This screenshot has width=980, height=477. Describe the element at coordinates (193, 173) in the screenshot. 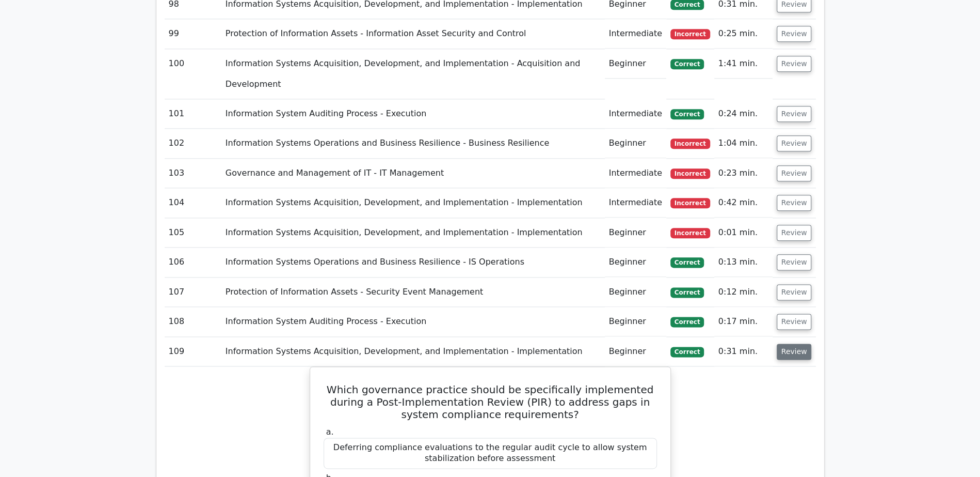

I see `td: 103` at that location.